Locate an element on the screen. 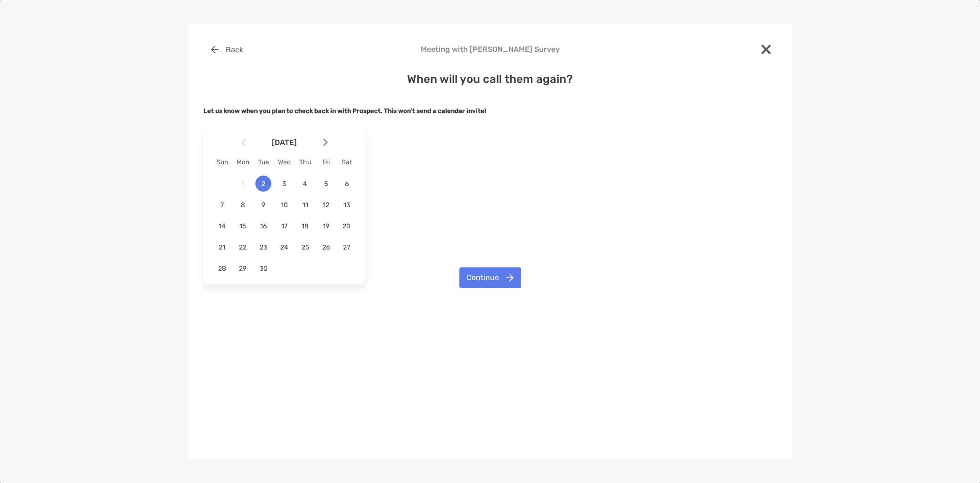  span: 1 is located at coordinates (243, 184).